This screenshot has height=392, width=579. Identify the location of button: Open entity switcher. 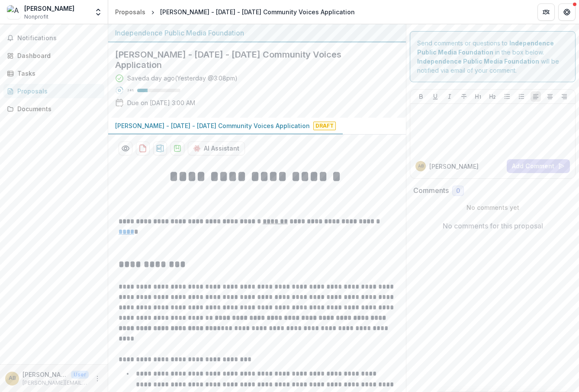
(98, 12).